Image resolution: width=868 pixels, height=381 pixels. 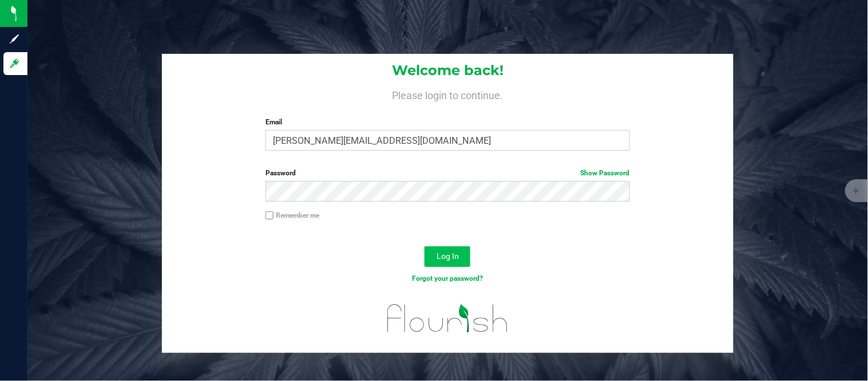 I want to click on a: Show Password, so click(x=605, y=173).